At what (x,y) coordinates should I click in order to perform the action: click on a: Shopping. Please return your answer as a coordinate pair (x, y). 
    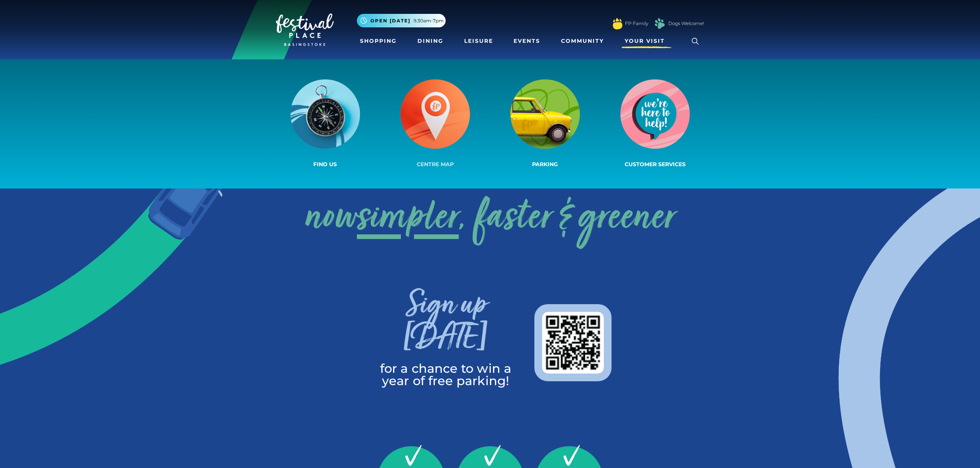
    Looking at the image, I should click on (379, 41).